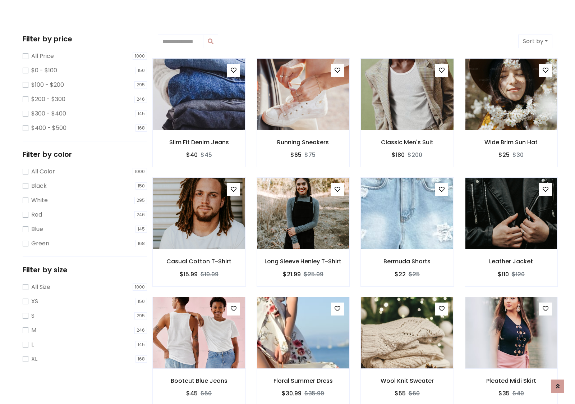 This screenshot has width=575, height=404. Describe the element at coordinates (292, 274) in the screenshot. I see `h6: $21.99` at that location.